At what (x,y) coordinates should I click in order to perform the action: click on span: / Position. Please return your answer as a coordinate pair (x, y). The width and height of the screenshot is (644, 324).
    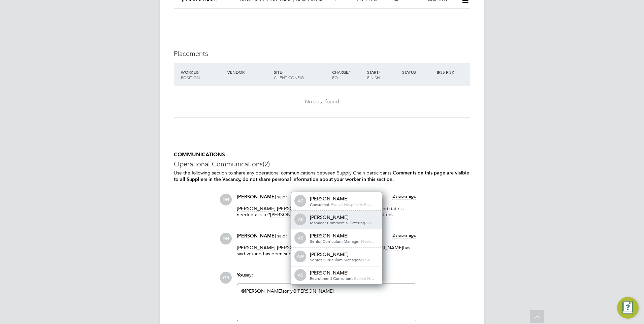
    Looking at the image, I should click on (190, 75).